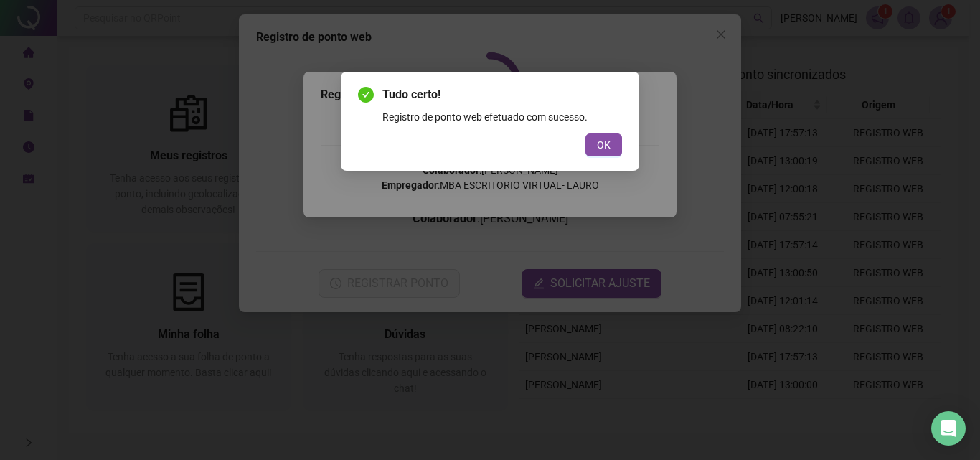  I want to click on span: OK, so click(603, 145).